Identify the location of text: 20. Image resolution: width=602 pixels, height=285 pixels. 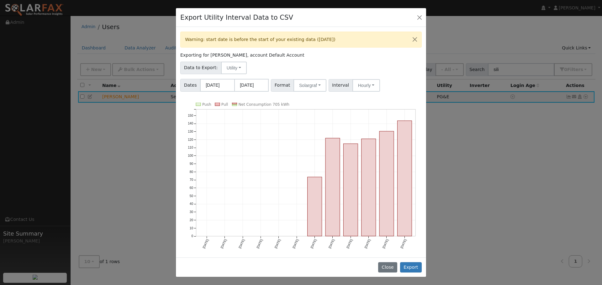
(191, 220).